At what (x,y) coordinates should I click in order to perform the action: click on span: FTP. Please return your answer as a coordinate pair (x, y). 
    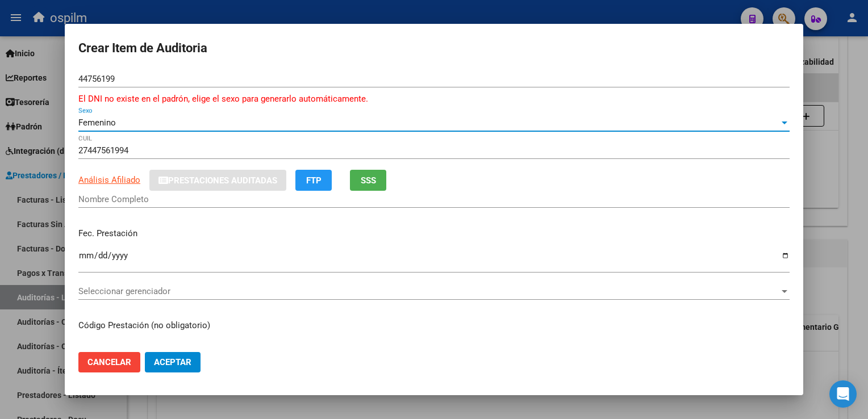
    Looking at the image, I should click on (314, 181).